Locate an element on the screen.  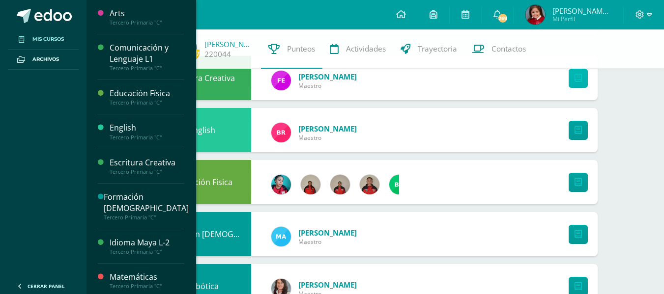
a: Idioma Maya L-2Tercero Primaria "C" is located at coordinates (147, 246).